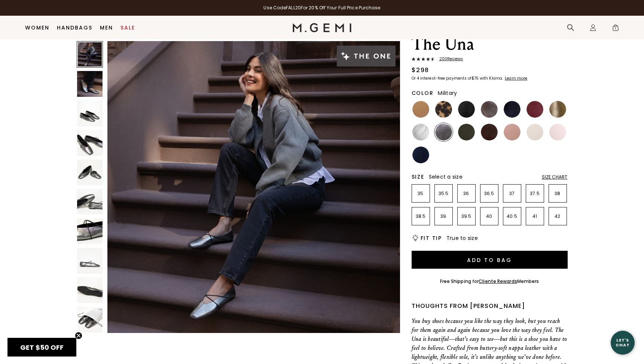  Describe the element at coordinates (512, 216) in the screenshot. I see `p: 40.5` at that location.